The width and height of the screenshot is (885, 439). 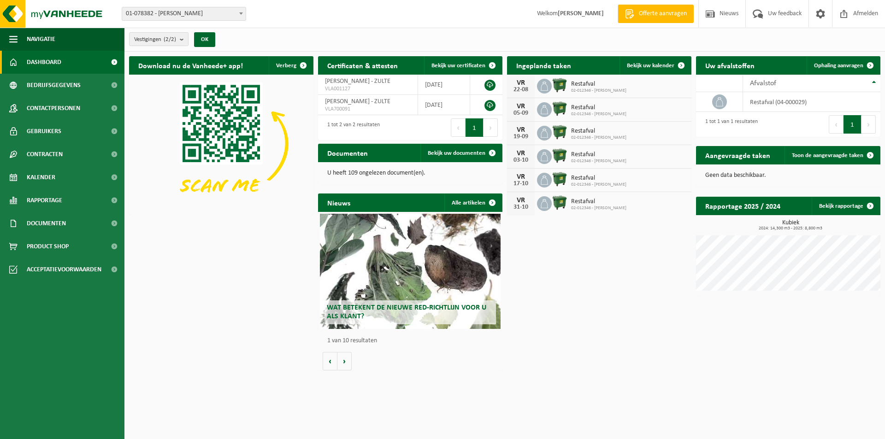 What do you see at coordinates (47, 246) in the screenshot?
I see `span: Product Shop` at bounding box center [47, 246].